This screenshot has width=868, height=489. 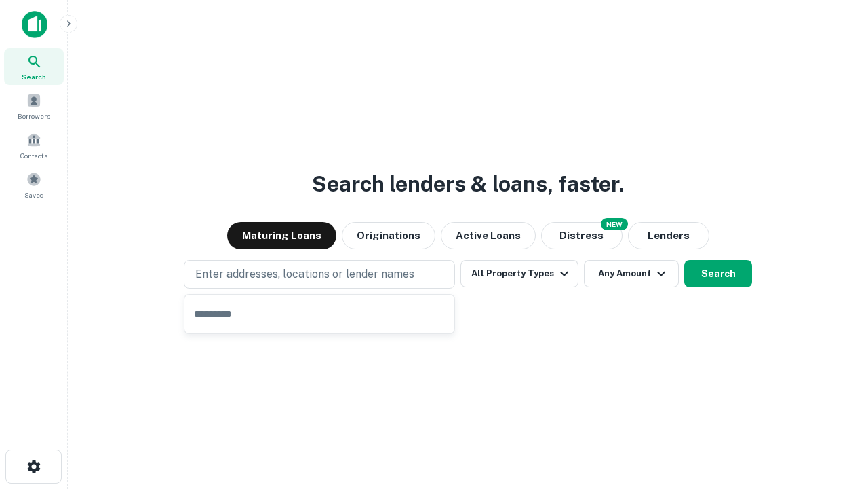 I want to click on img: capitalize-icon.png, so click(x=34, y=24).